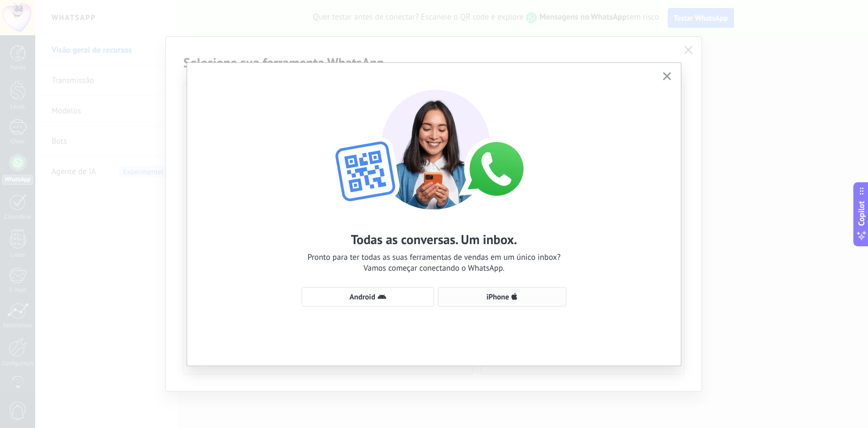 Image resolution: width=868 pixels, height=428 pixels. What do you see at coordinates (498, 296) in the screenshot?
I see `span: iPhone` at bounding box center [498, 296].